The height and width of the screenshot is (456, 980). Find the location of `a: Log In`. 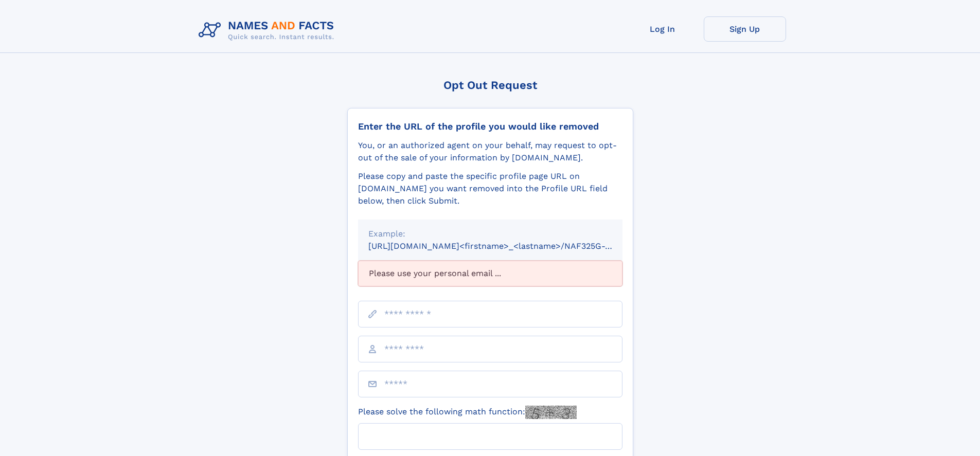

a: Log In is located at coordinates (662, 29).